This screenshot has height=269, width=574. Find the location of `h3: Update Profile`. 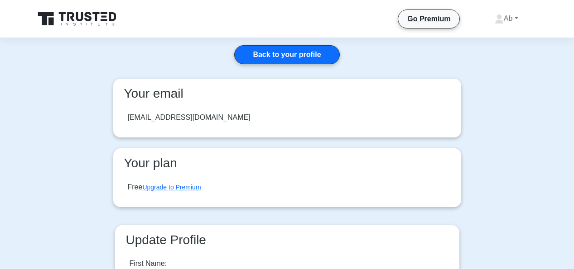

h3: Update Profile is located at coordinates (287, 240).